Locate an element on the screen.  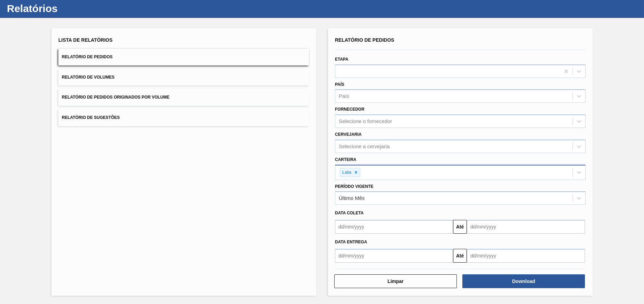
h1: Relatórios is located at coordinates (68, 9).